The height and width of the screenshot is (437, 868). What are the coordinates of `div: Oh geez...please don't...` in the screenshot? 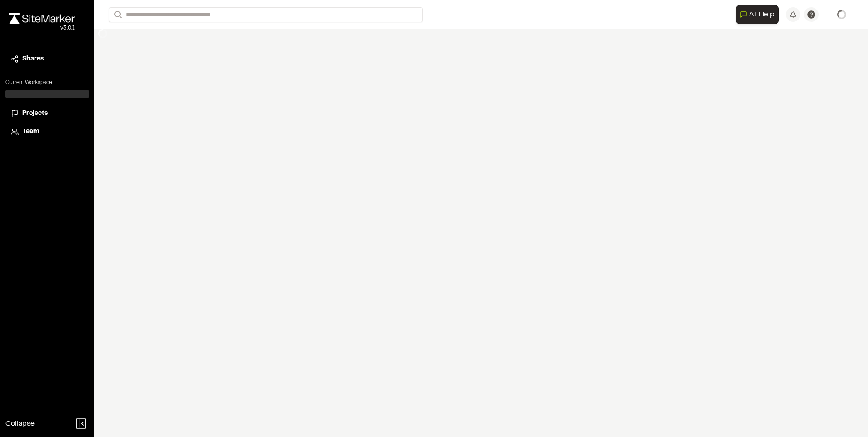 It's located at (42, 28).